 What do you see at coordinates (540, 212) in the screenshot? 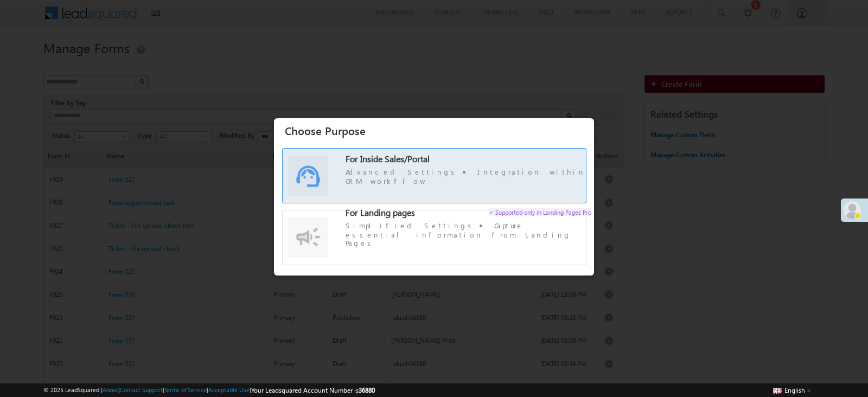
I see `span: ✓ Supported only in Landing Pages Pro` at bounding box center [540, 212].